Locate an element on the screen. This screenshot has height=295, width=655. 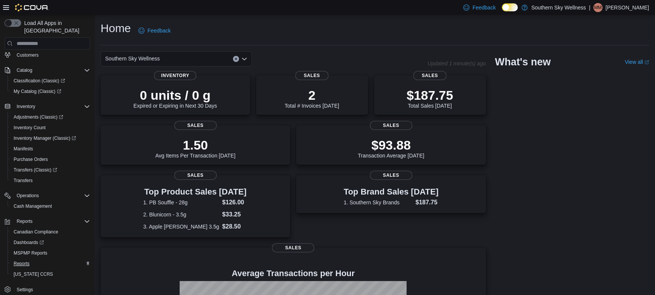
span: Southern Sky Wellness is located at coordinates (132, 59).